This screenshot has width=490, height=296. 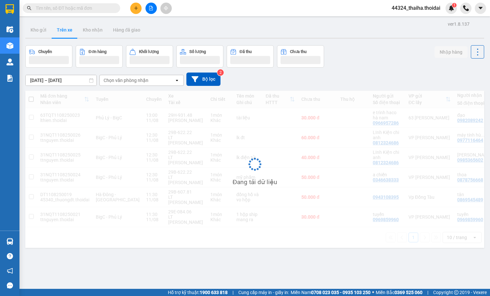 I want to click on button: Trên xe, so click(x=65, y=30).